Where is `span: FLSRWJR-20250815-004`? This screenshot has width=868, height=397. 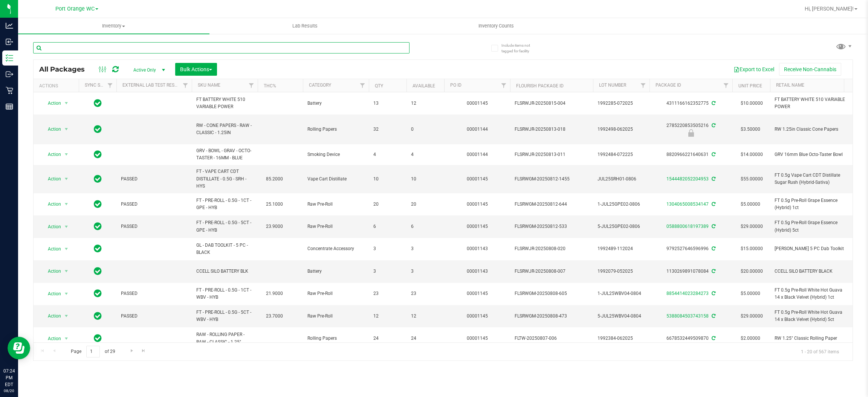 span: FLSRWJR-20250815-004 is located at coordinates (552, 103).